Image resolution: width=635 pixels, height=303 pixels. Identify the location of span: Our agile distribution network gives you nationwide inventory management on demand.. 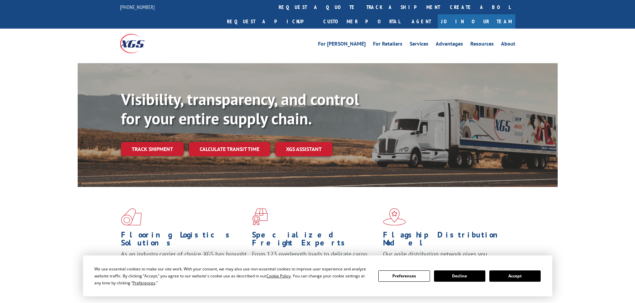
(444, 258).